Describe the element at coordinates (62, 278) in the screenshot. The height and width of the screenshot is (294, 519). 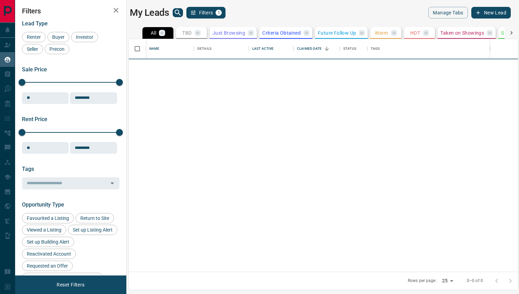
I see `span: Pre-Construction Form Submitted` at that location.